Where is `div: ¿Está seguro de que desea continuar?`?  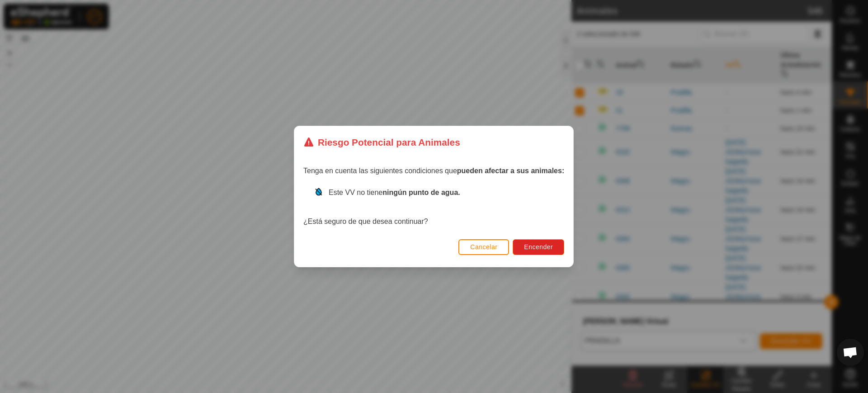 div: ¿Está seguro de que desea continuar? is located at coordinates (433, 207).